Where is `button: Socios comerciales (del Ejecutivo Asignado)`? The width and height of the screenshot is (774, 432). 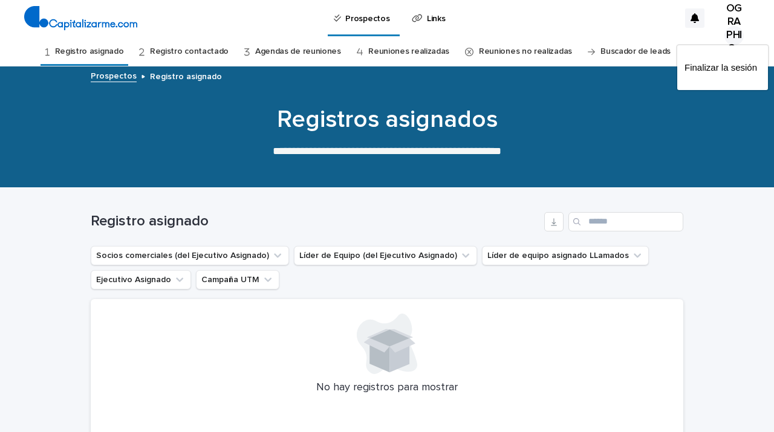 button: Socios comerciales (del Ejecutivo Asignado) is located at coordinates (190, 256).